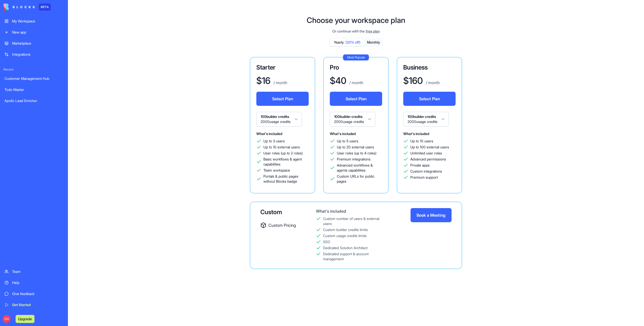  What do you see at coordinates (38, 272) in the screenshot?
I see `div: Team` at bounding box center [38, 272].